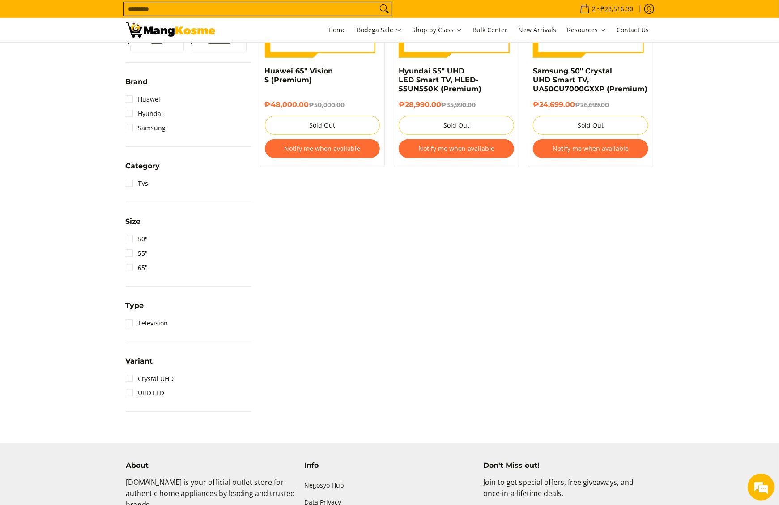 The width and height of the screenshot is (779, 505). What do you see at coordinates (323, 105) in the screenshot?
I see `h6: ₱48,000.00` at bounding box center [323, 105].